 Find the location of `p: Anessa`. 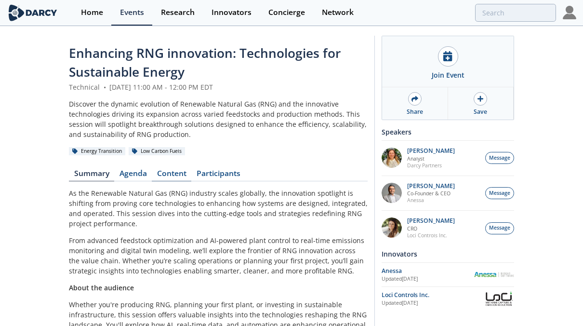

p: Anessa is located at coordinates (431, 200).